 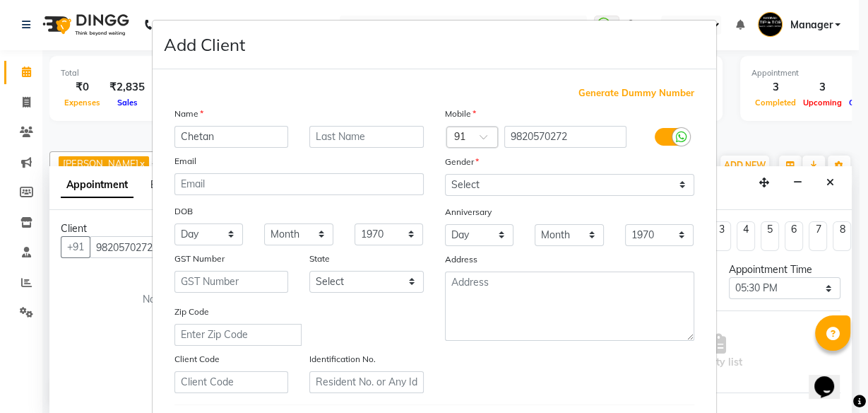 What do you see at coordinates (232, 382) in the screenshot?
I see `input: Client Code` at bounding box center [232, 382].